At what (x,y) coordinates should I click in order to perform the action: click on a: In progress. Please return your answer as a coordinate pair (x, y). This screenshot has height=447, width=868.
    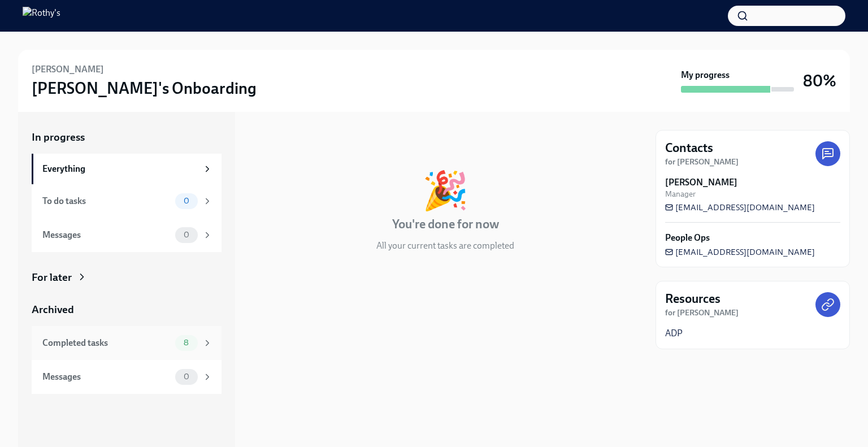
    Looking at the image, I should click on (127, 137).